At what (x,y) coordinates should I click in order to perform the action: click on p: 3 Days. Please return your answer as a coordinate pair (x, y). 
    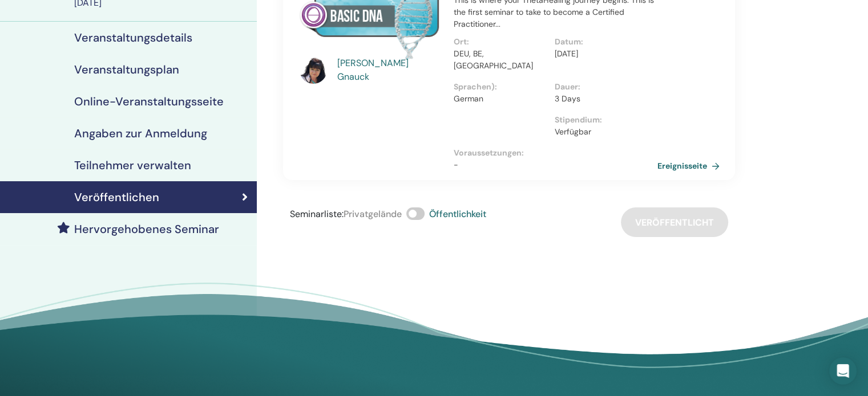
    Looking at the image, I should click on (601, 99).